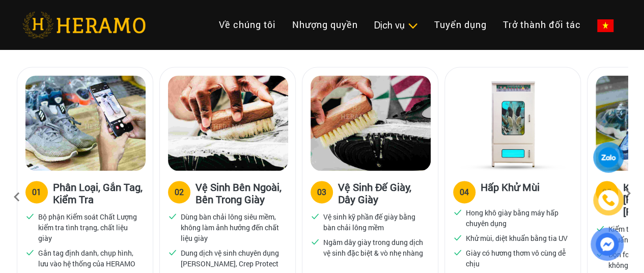 Image resolution: width=644 pixels, height=273 pixels. Describe the element at coordinates (90, 258) in the screenshot. I see `p: Gắn tag định danh, chụp hình, lưu vào hệ thống của HERAMO` at that location.